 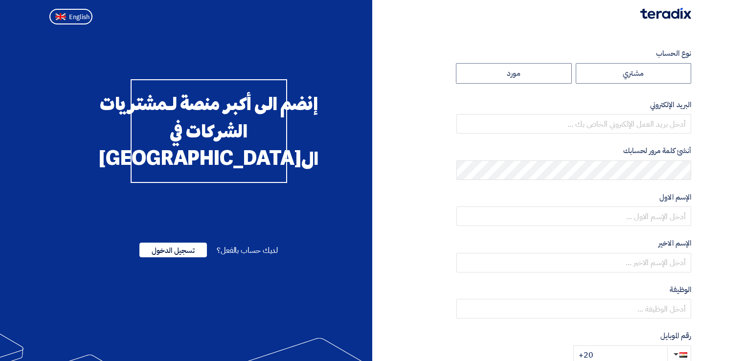 I want to click on label: أنشئ كلمة مرور لحسابك, so click(x=574, y=151).